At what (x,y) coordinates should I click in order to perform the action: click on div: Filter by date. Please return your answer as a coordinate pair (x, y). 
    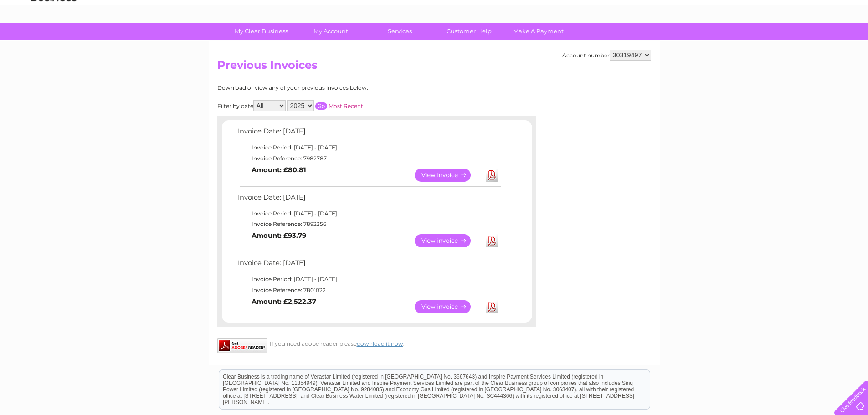
    Looking at the image, I should click on (337, 106).